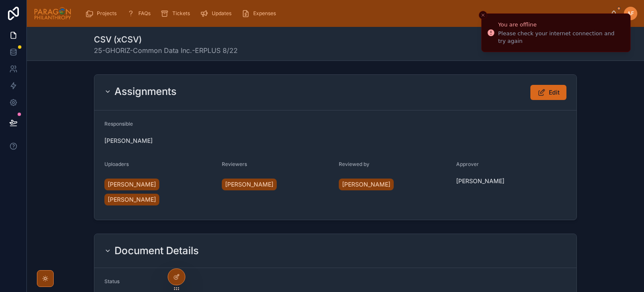  What do you see at coordinates (560, 37) in the screenshot?
I see `div: Please check your internet connection and try again` at bounding box center [560, 37].